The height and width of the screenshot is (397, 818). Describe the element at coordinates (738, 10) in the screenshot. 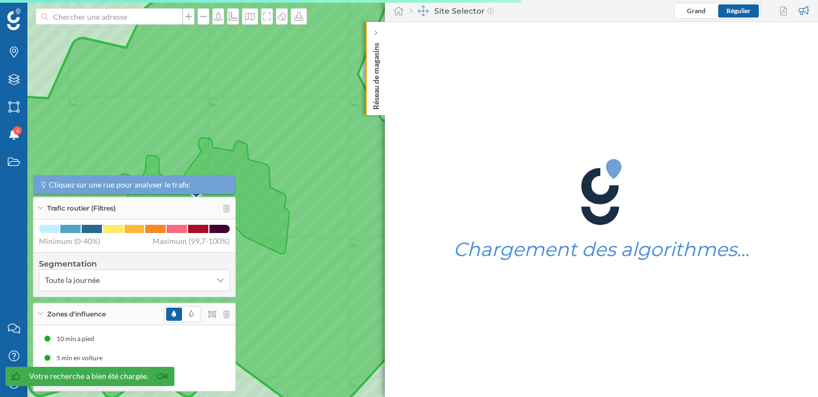

I see `span: Régulier` at that location.